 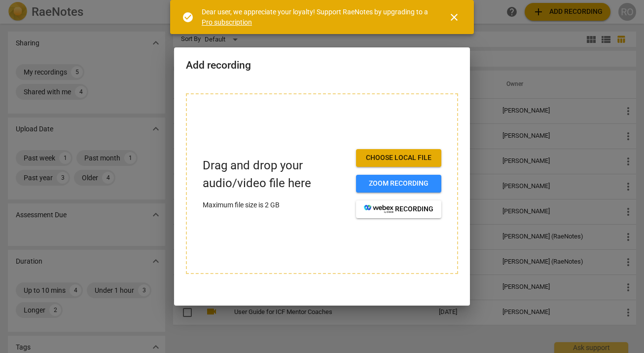 What do you see at coordinates (316, 17) in the screenshot?
I see `div: Dear user, we appreciate your loyalty! Support RaeNotes by upgrading to a` at bounding box center [316, 17].